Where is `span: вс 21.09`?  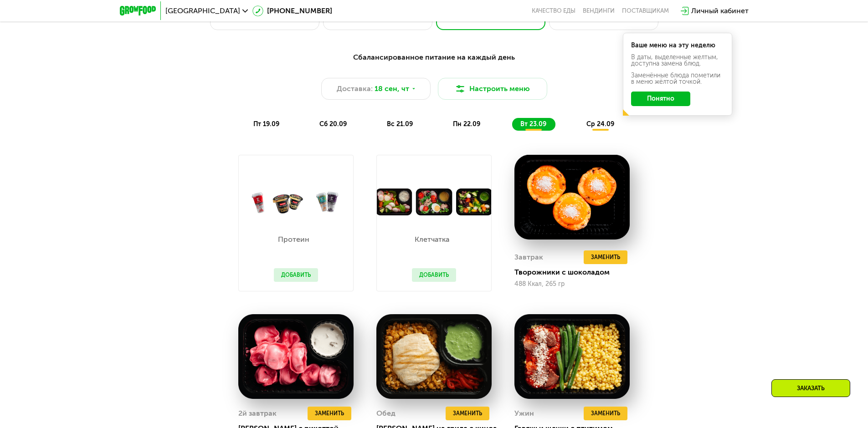 span: вс 21.09 is located at coordinates (399, 124).